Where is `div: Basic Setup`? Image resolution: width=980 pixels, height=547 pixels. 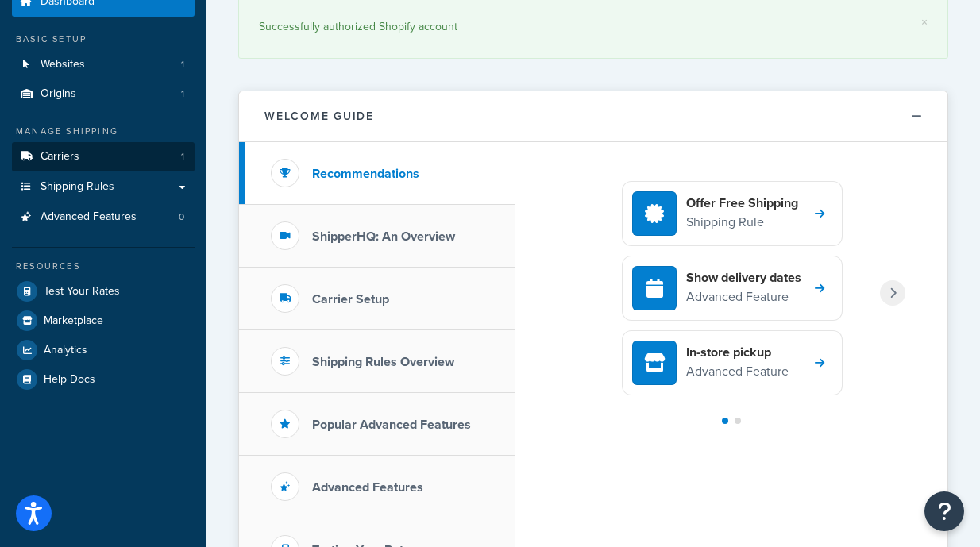
div: Basic Setup is located at coordinates (104, 39).